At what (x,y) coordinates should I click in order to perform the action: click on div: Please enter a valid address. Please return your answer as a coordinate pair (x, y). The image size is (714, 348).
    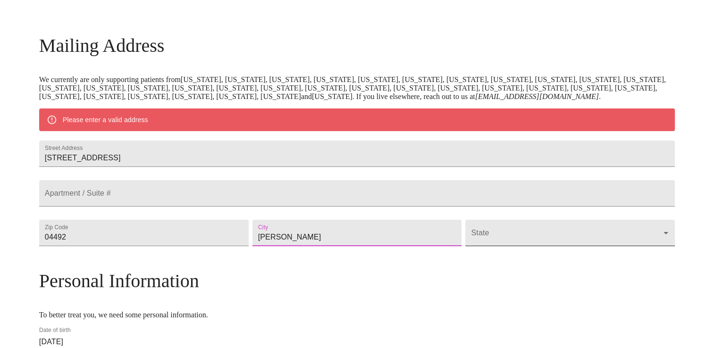
    Looking at the image, I should click on (105, 120).